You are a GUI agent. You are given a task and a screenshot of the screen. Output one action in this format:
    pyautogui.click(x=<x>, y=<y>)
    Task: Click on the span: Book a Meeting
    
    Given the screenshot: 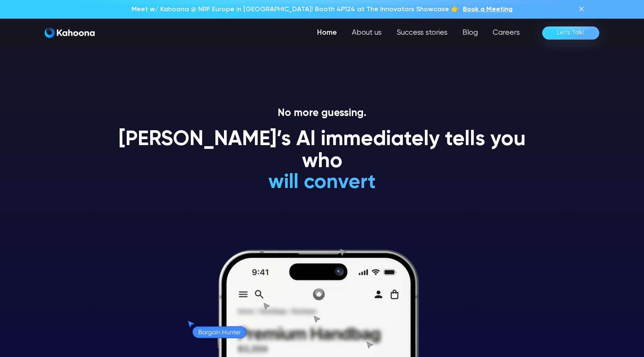 What is the action you would take?
    pyautogui.click(x=488, y=10)
    